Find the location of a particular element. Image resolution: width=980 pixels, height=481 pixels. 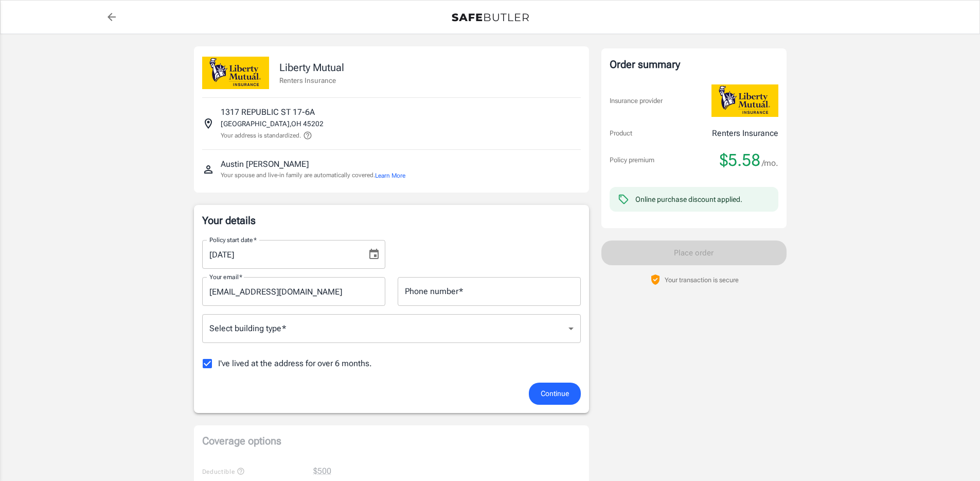

p: Your transaction is secure is located at coordinates (702, 279).